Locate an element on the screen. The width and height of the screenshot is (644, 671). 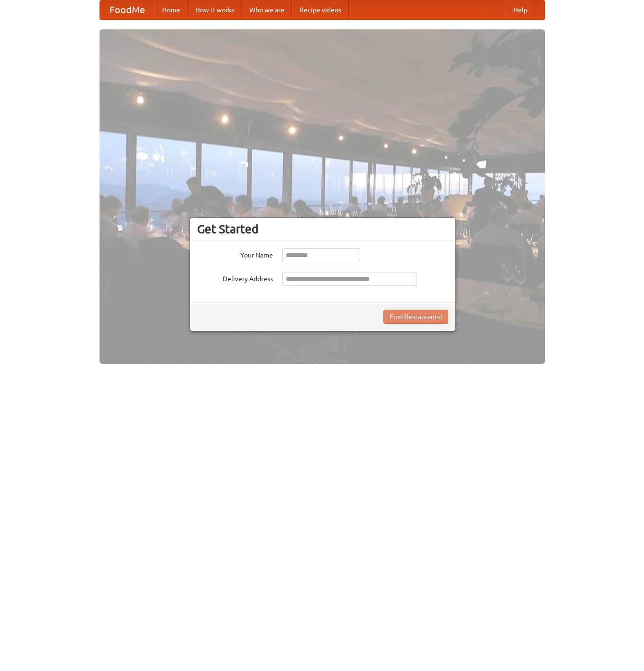
a: Recipe videos is located at coordinates (320, 10).